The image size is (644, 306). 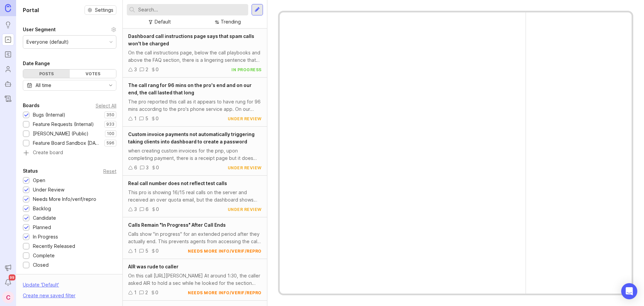 What do you see at coordinates (104, 10) in the screenshot?
I see `span: Settings` at bounding box center [104, 10].